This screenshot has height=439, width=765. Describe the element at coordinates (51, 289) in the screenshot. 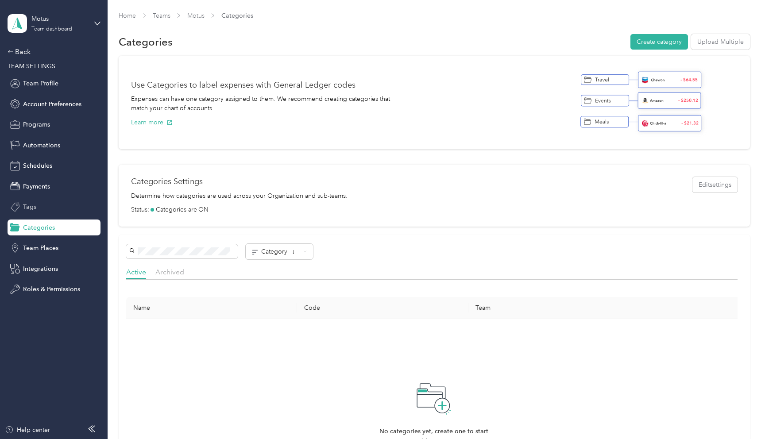

I see `span: Roles & Permissions` at that location.